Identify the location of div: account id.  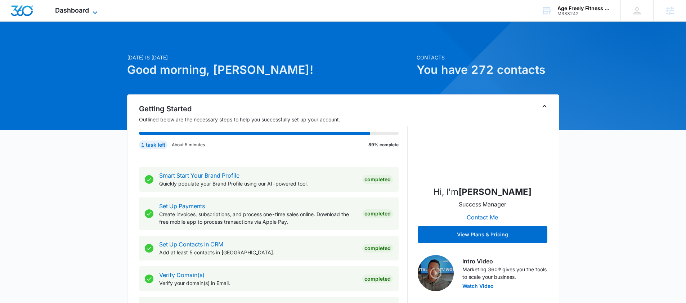
(584, 14).